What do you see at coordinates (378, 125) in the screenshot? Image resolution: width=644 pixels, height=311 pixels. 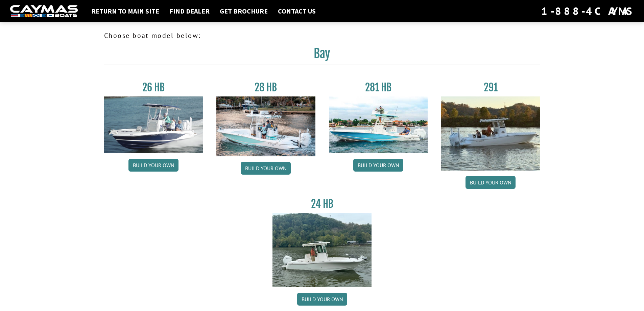 I see `img: 28-hb-twin.jpg` at bounding box center [378, 125].